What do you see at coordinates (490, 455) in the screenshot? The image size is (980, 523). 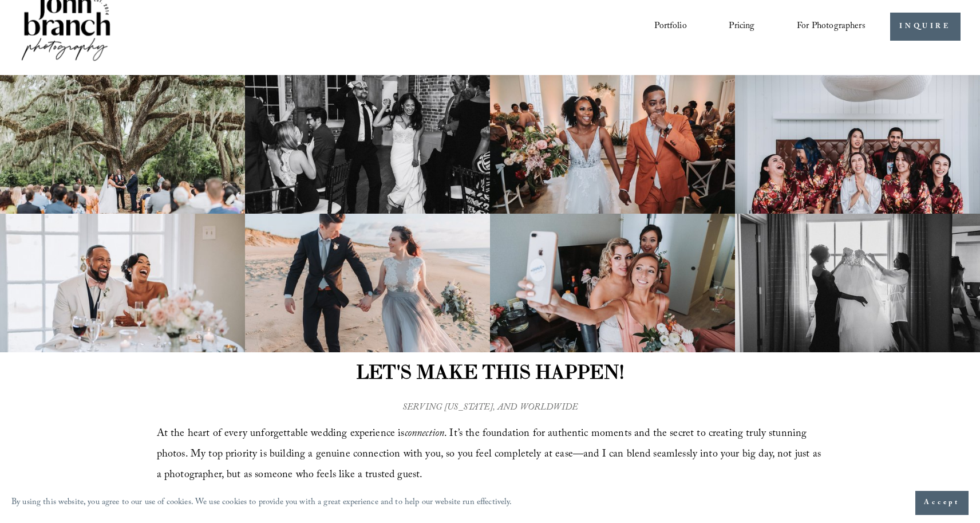 I see `span: At the heart of every unforgettable wedding experience is . It’s the foundation for authentic mom...` at bounding box center [490, 455].